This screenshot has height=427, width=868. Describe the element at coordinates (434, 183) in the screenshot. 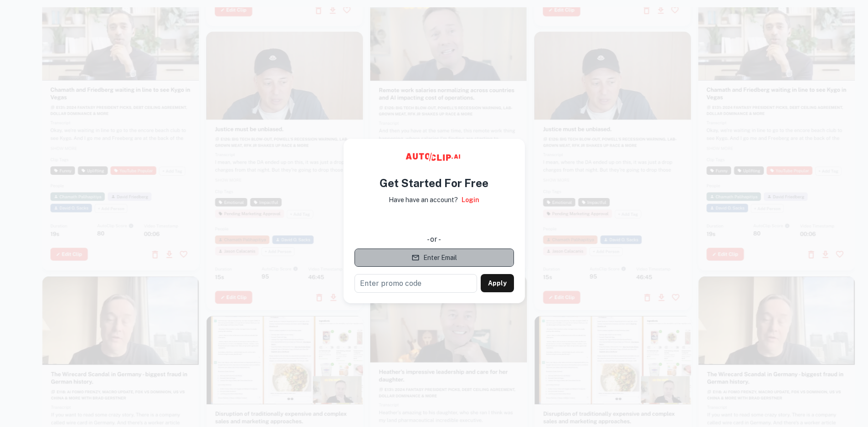

I see `h4: Get Started For Free` at that location.